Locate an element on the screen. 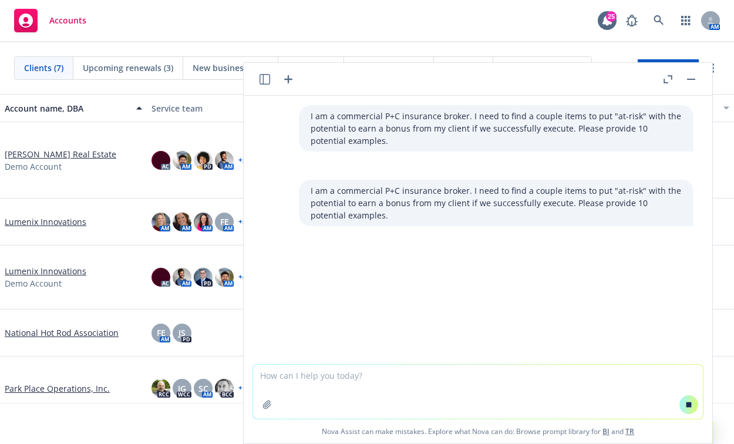 The width and height of the screenshot is (734, 444). span: Nova Assist can make mistakes. Explore what Nova can do: Browse prompt library for and is located at coordinates (478, 431).